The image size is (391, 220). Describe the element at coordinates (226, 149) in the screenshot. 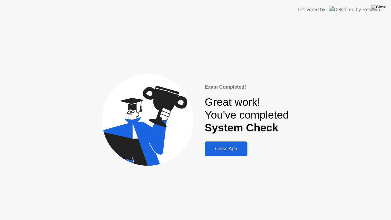

I see `button: Close App` at that location.